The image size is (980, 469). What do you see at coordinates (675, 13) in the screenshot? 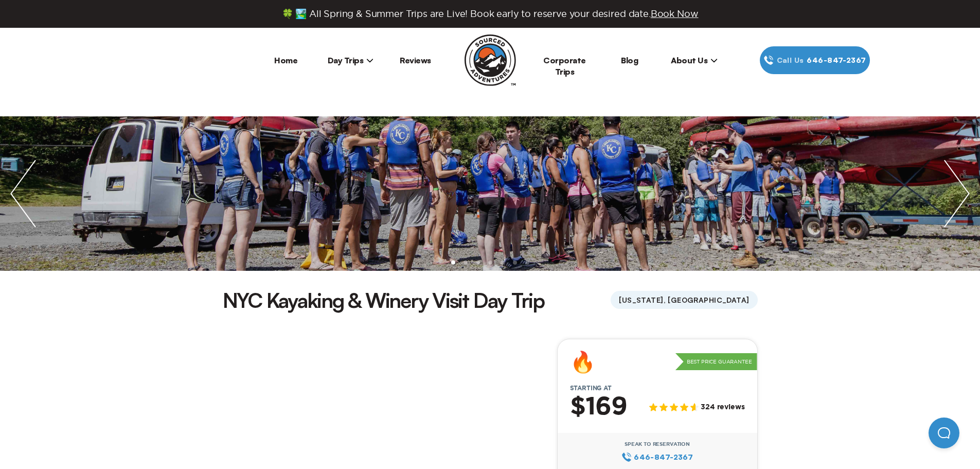
I see `span: Book Now` at bounding box center [675, 13].